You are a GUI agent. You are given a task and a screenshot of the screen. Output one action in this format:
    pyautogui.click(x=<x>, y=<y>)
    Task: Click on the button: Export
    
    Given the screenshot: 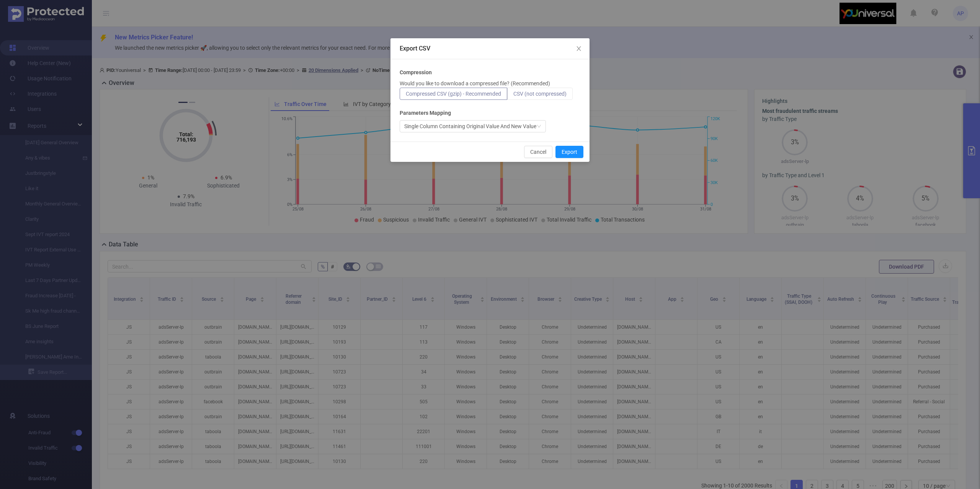 What is the action you would take?
    pyautogui.click(x=569, y=152)
    